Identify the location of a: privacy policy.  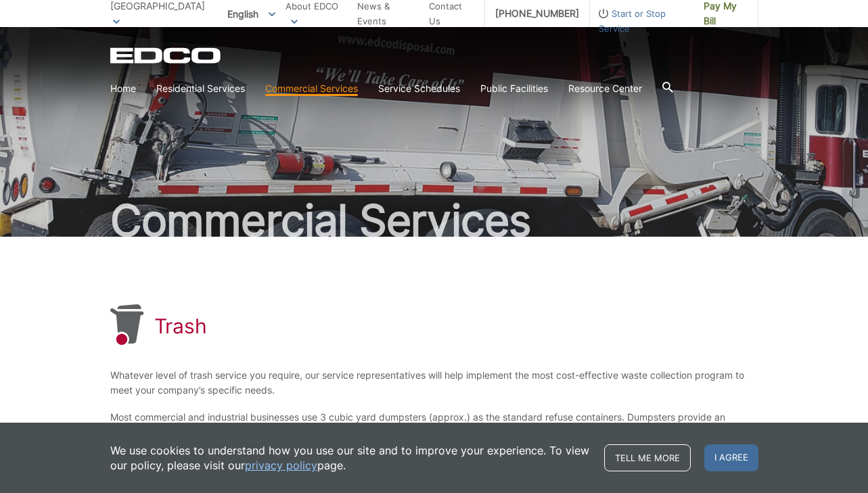
(281, 465).